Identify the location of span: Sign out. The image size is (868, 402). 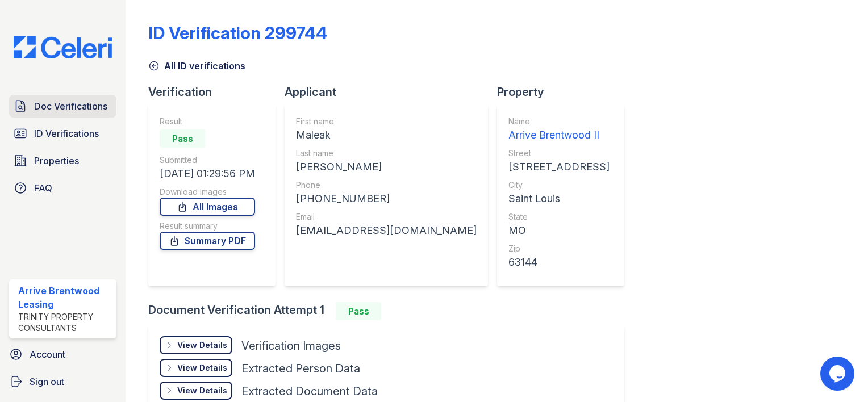
(47, 381).